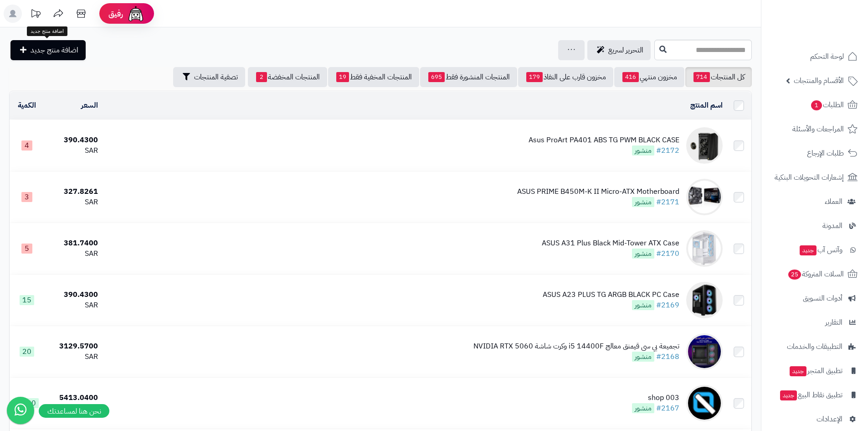 Image resolution: width=868 pixels, height=431 pixels. Describe the element at coordinates (815, 274) in the screenshot. I see `a: السلات المتروكة25` at that location.